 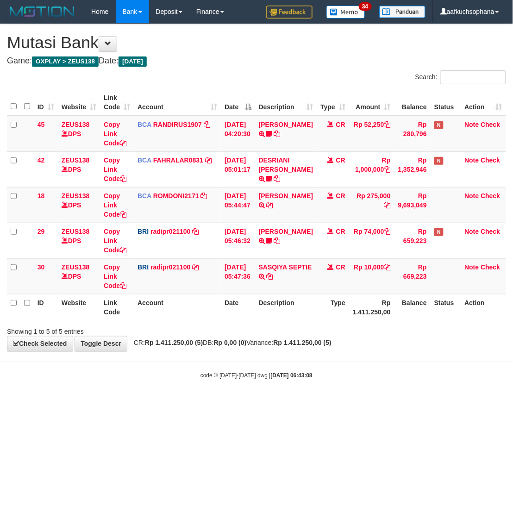 What do you see at coordinates (40, 344) in the screenshot?
I see `a: Check Selected` at bounding box center [40, 344].